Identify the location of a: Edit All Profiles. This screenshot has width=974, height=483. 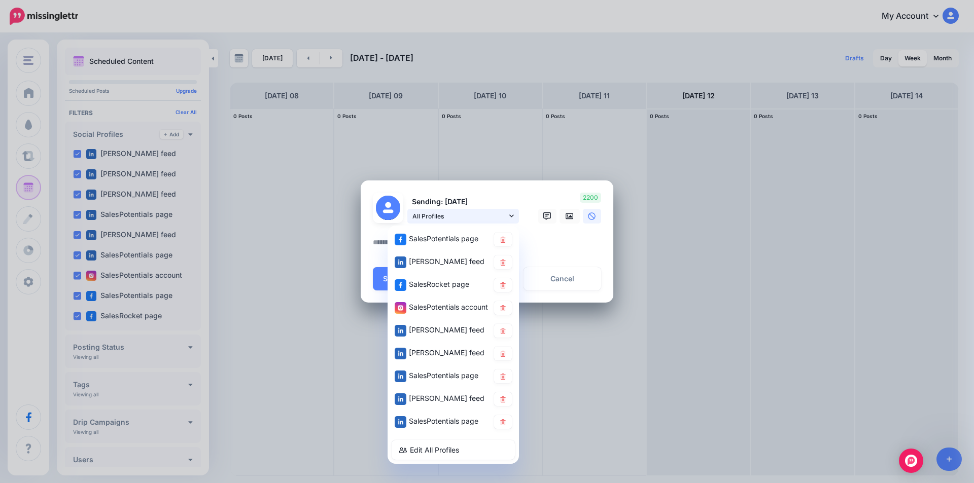
(453, 450).